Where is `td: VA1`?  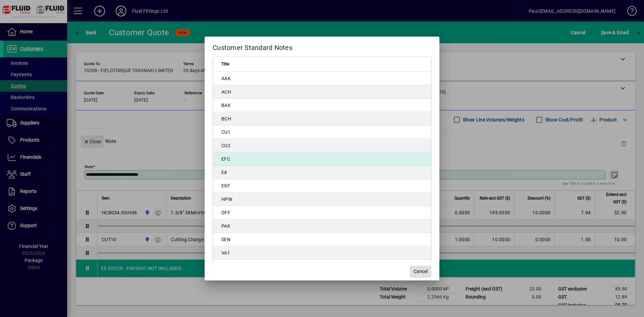
td: VA1 is located at coordinates (322, 253).